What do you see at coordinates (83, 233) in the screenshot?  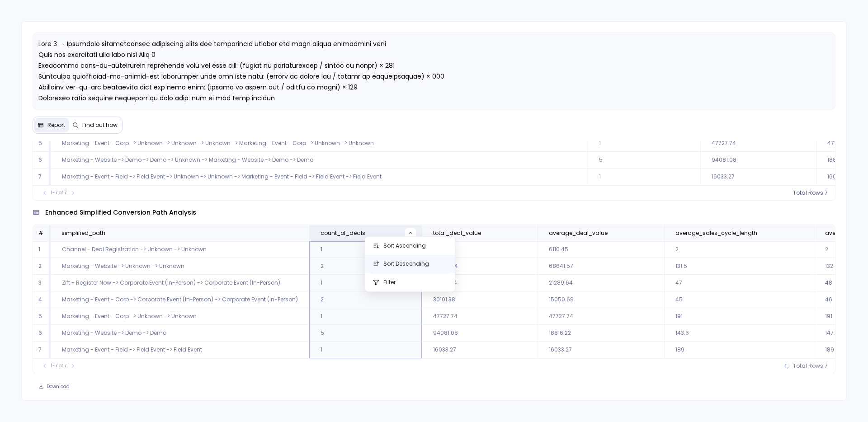 I see `span: simplified_path` at bounding box center [83, 233].